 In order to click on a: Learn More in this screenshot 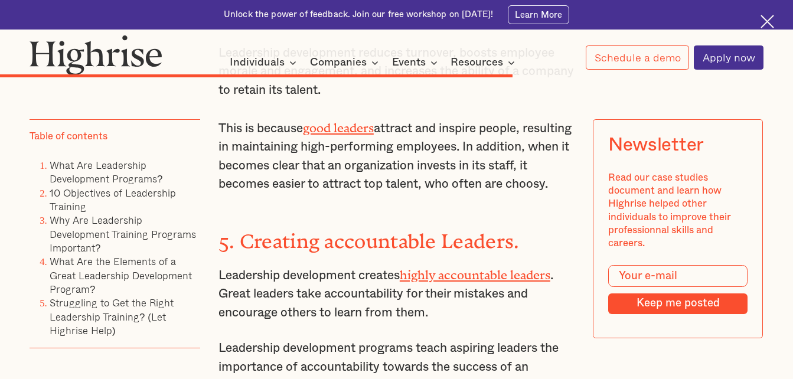, I will do `click(539, 15)`.